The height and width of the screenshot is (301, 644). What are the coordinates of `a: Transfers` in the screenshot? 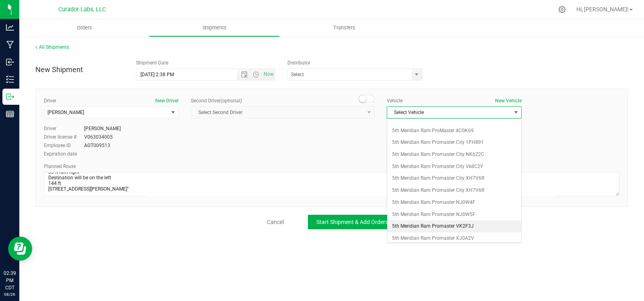 It's located at (344, 28).